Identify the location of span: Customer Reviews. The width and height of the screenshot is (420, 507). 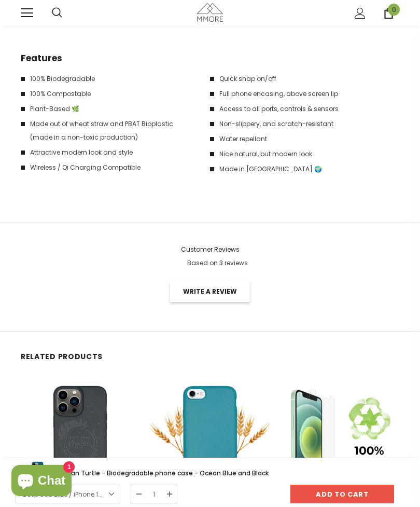
(210, 249).